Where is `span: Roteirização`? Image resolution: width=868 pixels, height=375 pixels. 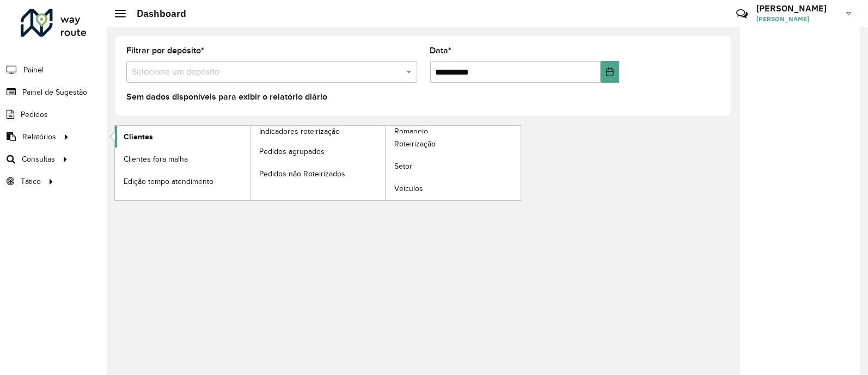 span: Roteirização is located at coordinates (415, 143).